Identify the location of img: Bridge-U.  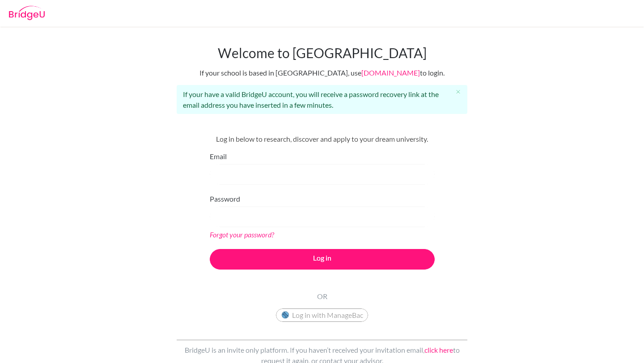
(27, 13).